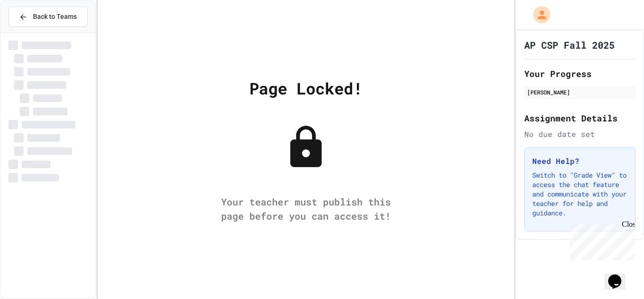 This screenshot has height=299, width=644. Describe the element at coordinates (570, 45) in the screenshot. I see `h1: AP CSP Fall 2025` at that location.